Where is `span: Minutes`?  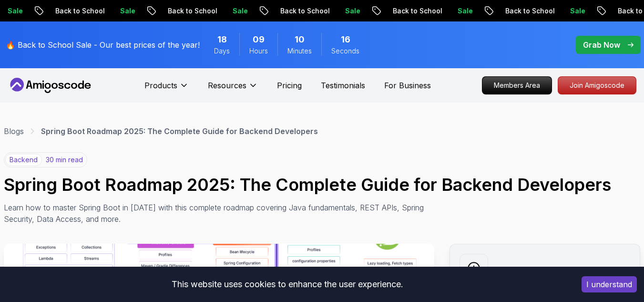
span: Minutes is located at coordinates (299, 51).